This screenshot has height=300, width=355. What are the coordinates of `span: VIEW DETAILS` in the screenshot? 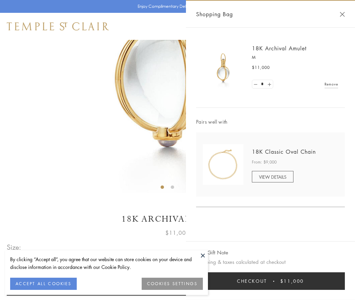 It's located at (273, 177).